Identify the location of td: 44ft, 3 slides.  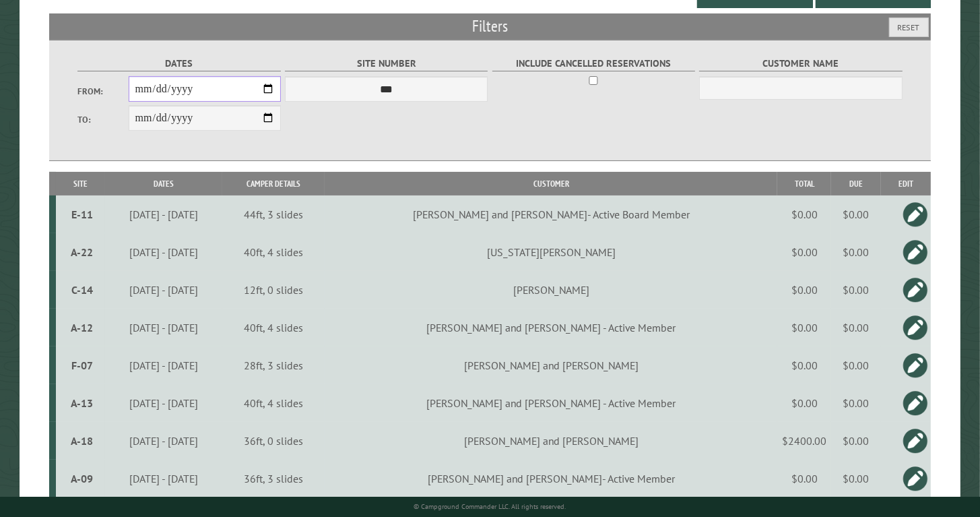
(273, 214).